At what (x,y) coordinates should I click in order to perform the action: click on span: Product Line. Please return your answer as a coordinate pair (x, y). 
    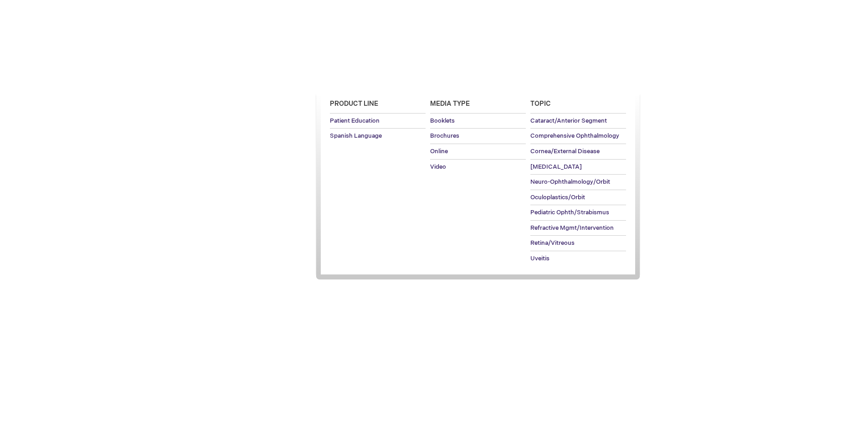
    Looking at the image, I should click on (354, 103).